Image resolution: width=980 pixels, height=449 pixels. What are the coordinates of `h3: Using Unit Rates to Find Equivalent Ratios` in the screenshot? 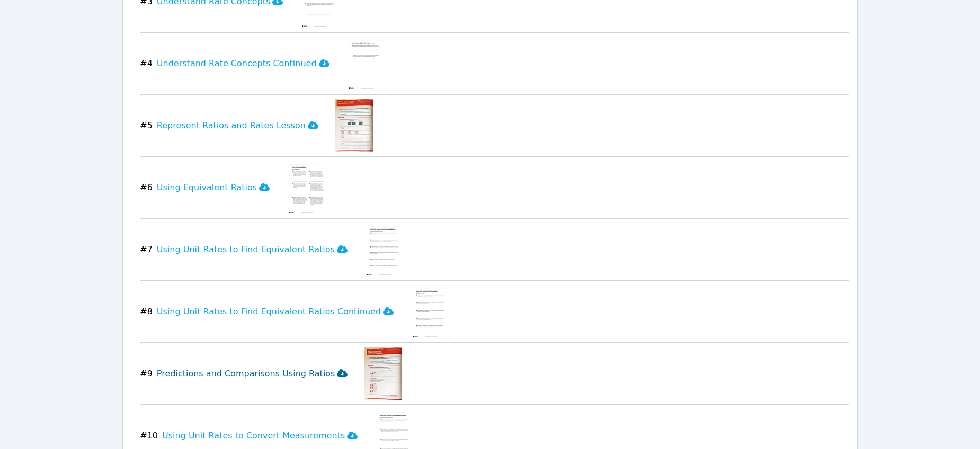 It's located at (252, 249).